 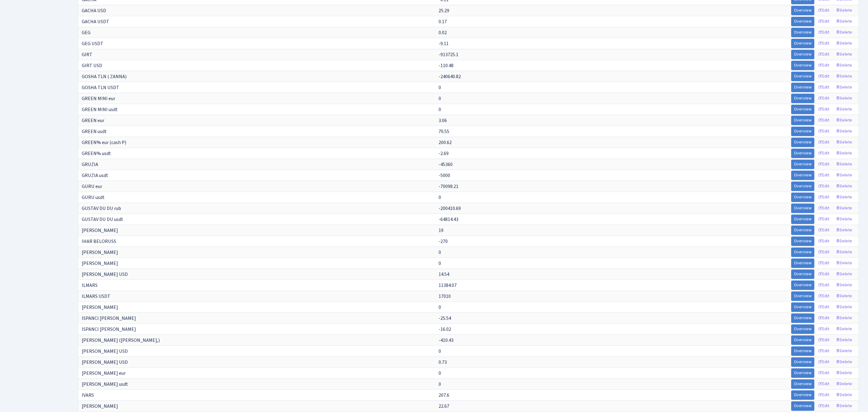 I want to click on span: GEG USDT, so click(x=92, y=43).